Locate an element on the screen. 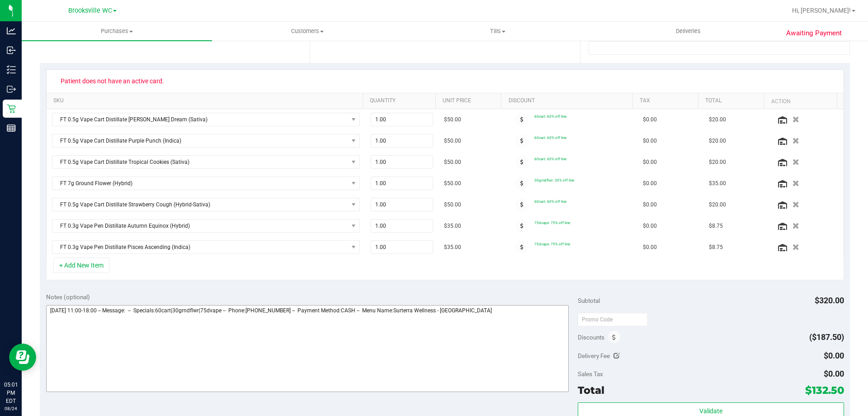 The image size is (868, 416). a: Purchases is located at coordinates (117, 31).